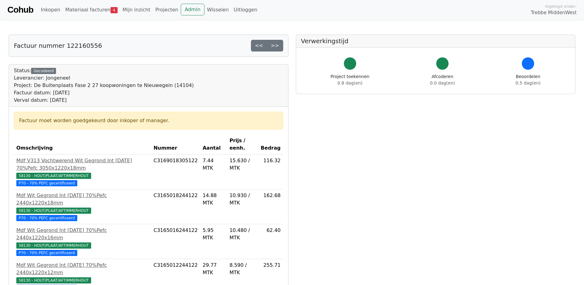 This screenshot has height=285, width=584. I want to click on span: 4, so click(114, 10).